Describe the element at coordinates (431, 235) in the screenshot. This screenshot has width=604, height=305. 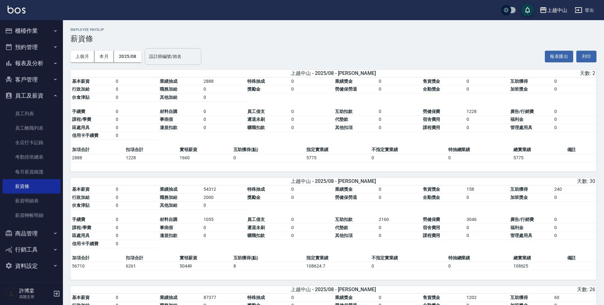
I see `span: 課程費用` at that location.